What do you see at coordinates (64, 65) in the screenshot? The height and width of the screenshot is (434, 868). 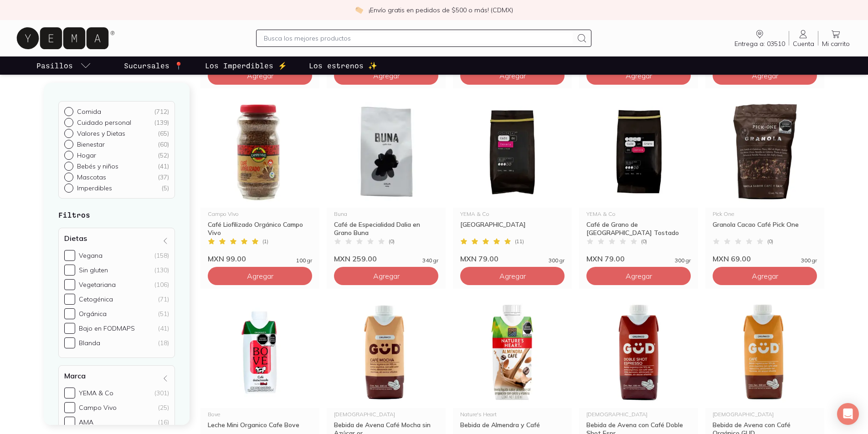 I see `a: pasillo-todos-link` at bounding box center [64, 65].